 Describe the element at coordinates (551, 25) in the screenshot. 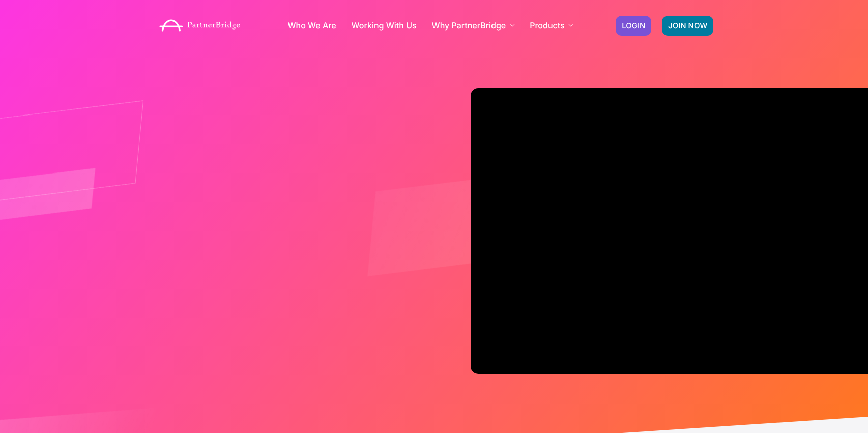

I see `a: Products` at that location.